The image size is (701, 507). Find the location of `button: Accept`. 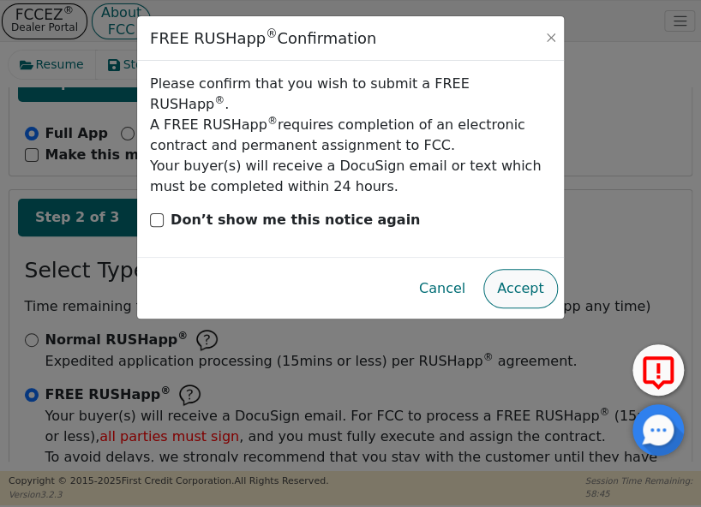

button: Accept is located at coordinates (520, 289).